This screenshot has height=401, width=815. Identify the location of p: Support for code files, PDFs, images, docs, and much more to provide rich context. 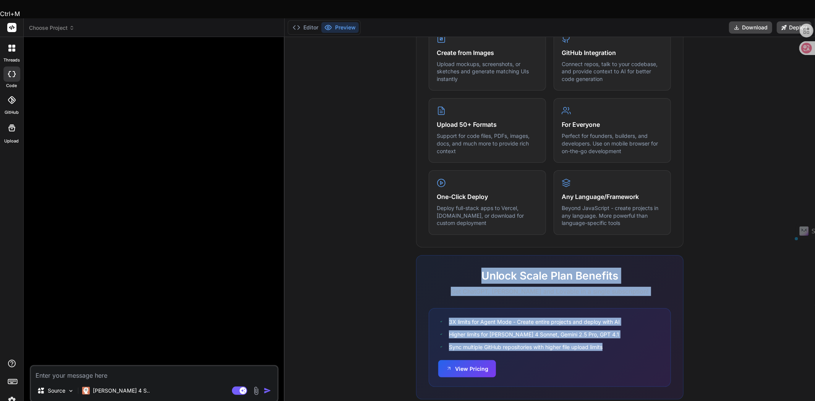
(487, 143).